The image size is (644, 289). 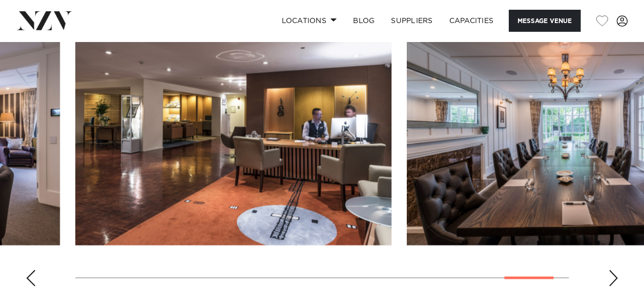 What do you see at coordinates (412, 21) in the screenshot?
I see `a: SUPPLIERS` at bounding box center [412, 21].